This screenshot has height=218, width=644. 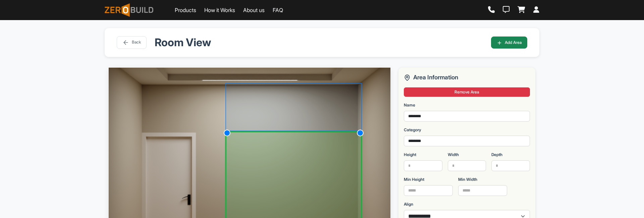 I want to click on label: Depth, so click(x=497, y=155).